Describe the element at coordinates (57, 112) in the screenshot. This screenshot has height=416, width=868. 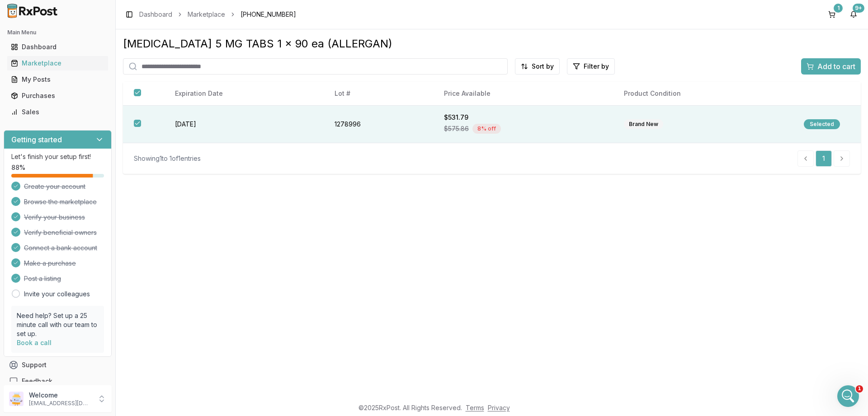
I see `a: Sales` at that location.